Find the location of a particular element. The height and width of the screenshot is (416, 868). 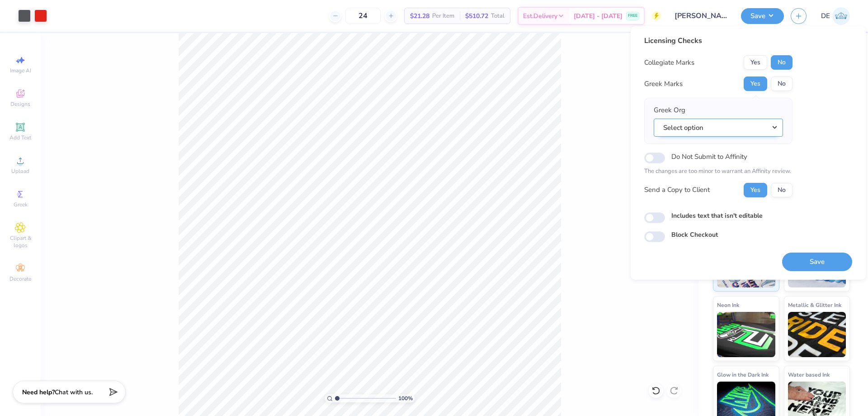

label: Includes text that isn't editable is located at coordinates (717, 215).